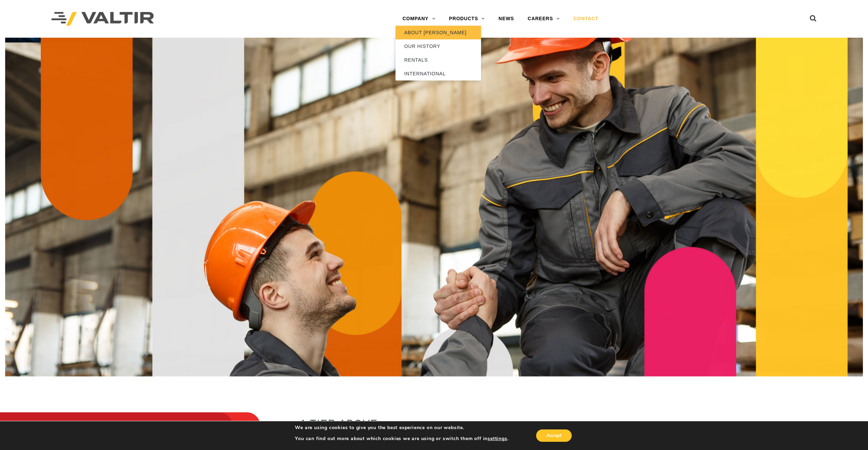 This screenshot has width=868, height=450. I want to click on img: Contact_1, so click(434, 207).